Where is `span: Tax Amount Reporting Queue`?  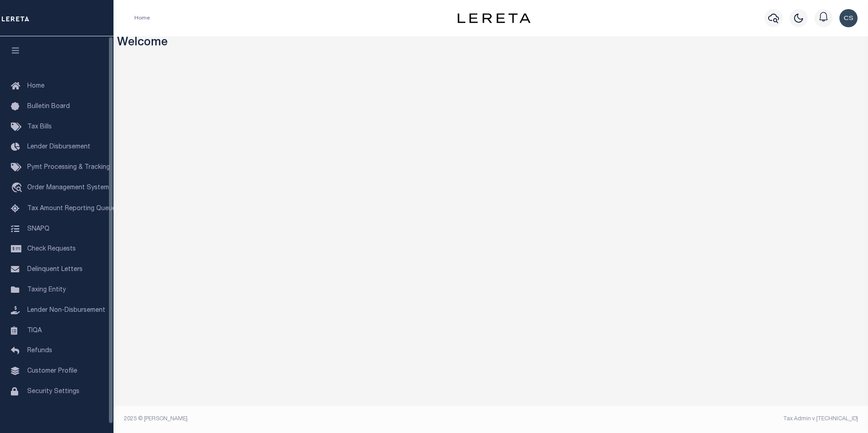
span: Tax Amount Reporting Queue is located at coordinates (71, 209).